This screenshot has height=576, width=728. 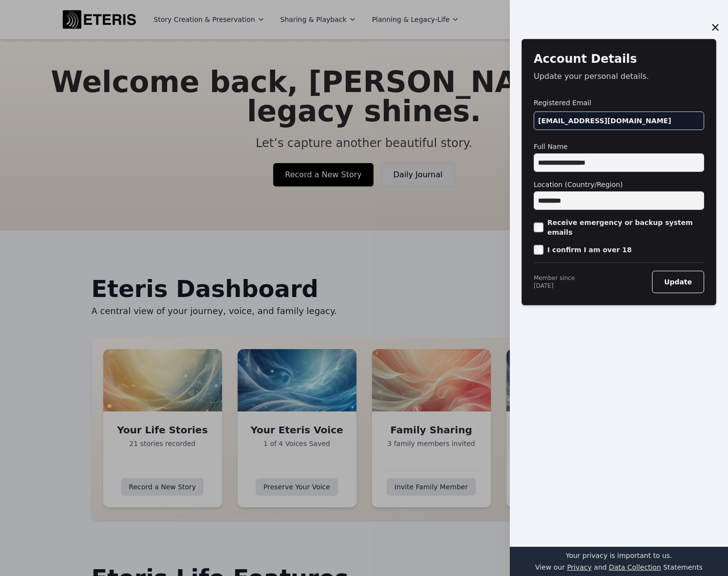 I want to click on a: Data Collection, so click(x=634, y=567).